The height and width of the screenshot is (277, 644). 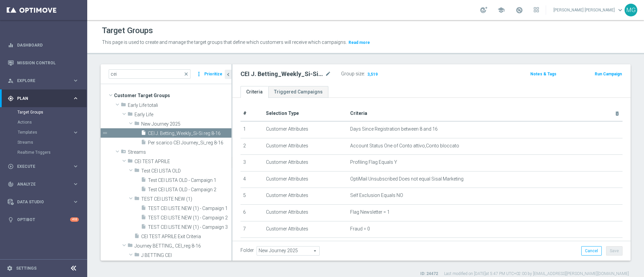 What do you see at coordinates (213, 74) in the screenshot?
I see `button: Prioritize` at bounding box center [213, 74].